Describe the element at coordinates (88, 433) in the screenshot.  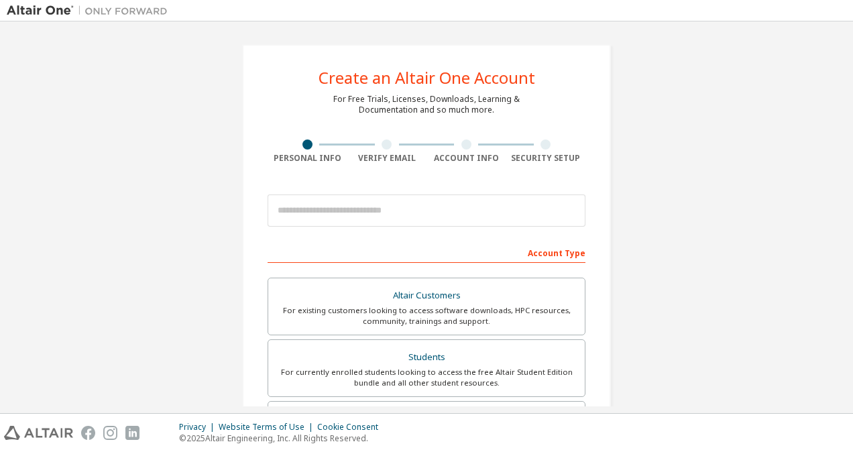
I see `img: facebook.svg` at that location.